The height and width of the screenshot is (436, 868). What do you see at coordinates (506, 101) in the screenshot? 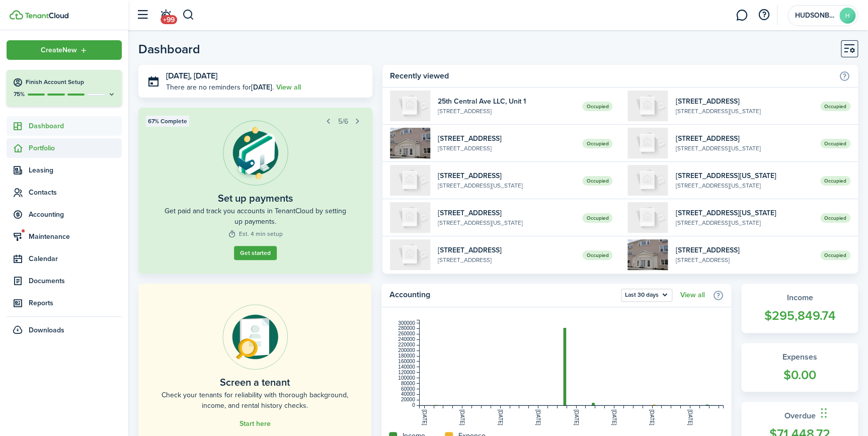
I see `widget-list-item-title: 25th Central Ave LLC, Unit 1` at bounding box center [506, 101].